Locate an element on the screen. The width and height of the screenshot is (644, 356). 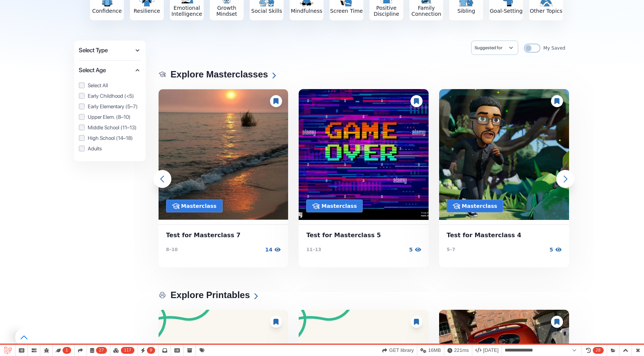
label: Middle School (11–13) is located at coordinates (110, 128).